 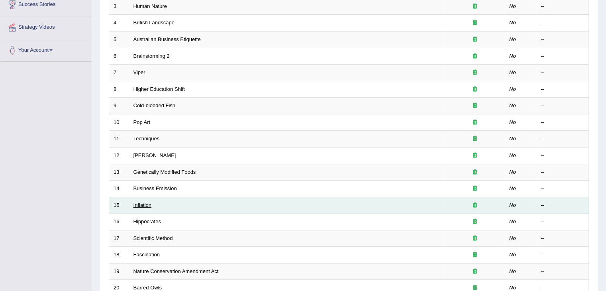 What do you see at coordinates (147, 221) in the screenshot?
I see `a: Hippocrates` at bounding box center [147, 221].